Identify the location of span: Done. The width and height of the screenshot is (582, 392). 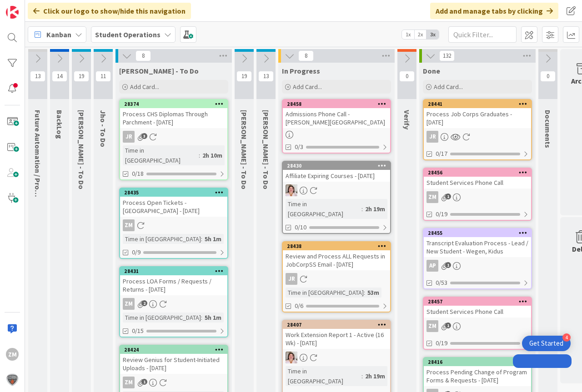
(432, 71).